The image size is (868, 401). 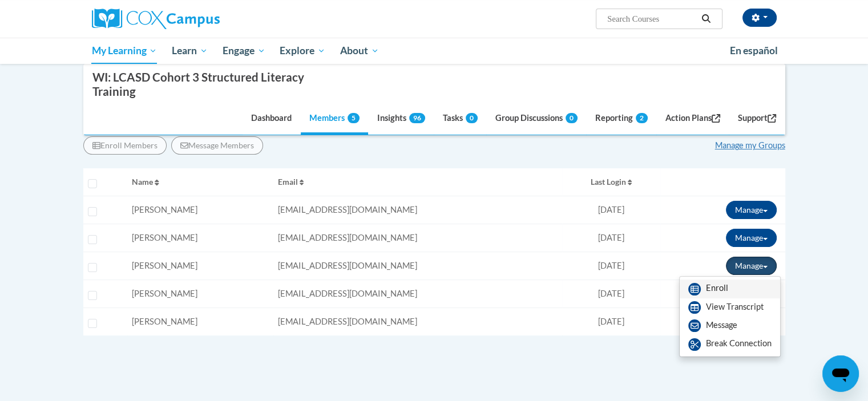 What do you see at coordinates (729, 325) in the screenshot?
I see `a: Message` at bounding box center [729, 325].